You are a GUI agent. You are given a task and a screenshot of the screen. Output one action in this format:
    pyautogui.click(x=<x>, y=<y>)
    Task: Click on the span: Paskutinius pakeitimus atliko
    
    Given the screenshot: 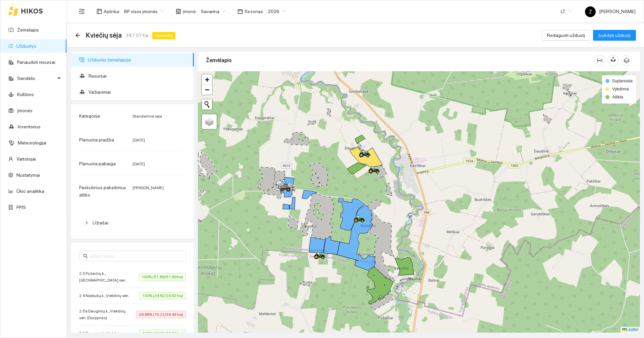 What is the action you would take?
    pyautogui.click(x=102, y=191)
    